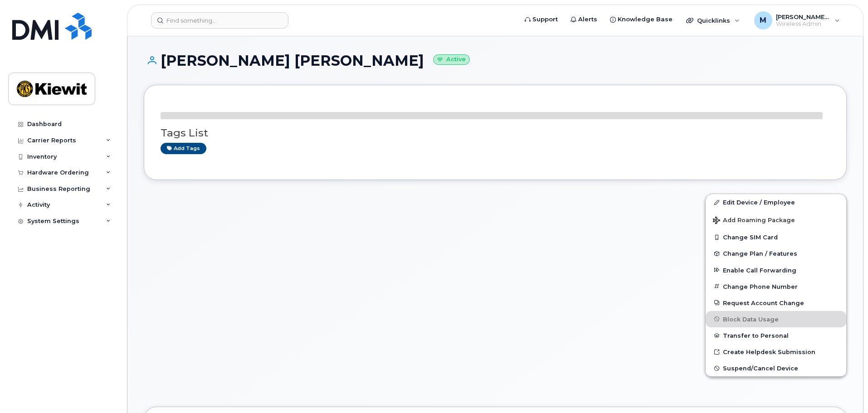 The image size is (868, 413). Describe the element at coordinates (776, 253) in the screenshot. I see `button: Change Plan / Features` at that location.